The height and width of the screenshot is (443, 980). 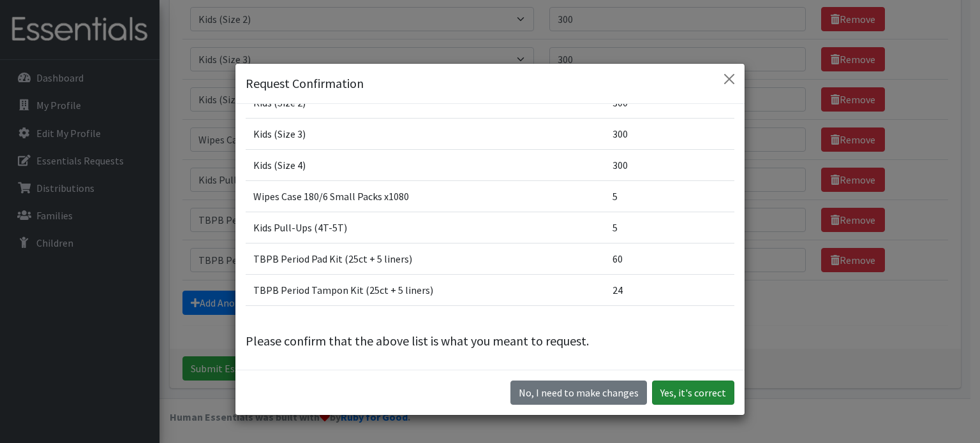 I want to click on td: 60, so click(x=669, y=259).